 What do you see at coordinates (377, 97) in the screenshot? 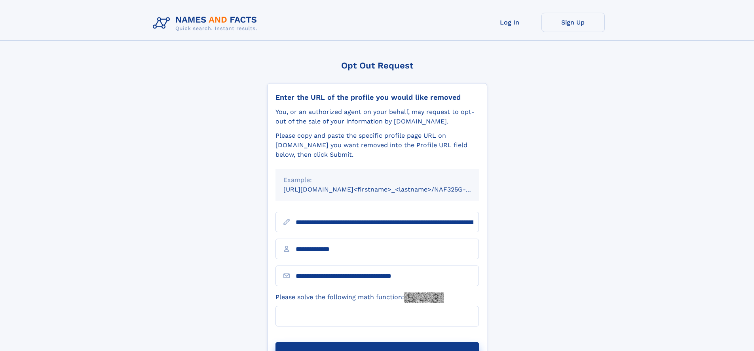
I see `div: Enter the URL of the profile you would like removed` at bounding box center [377, 97].